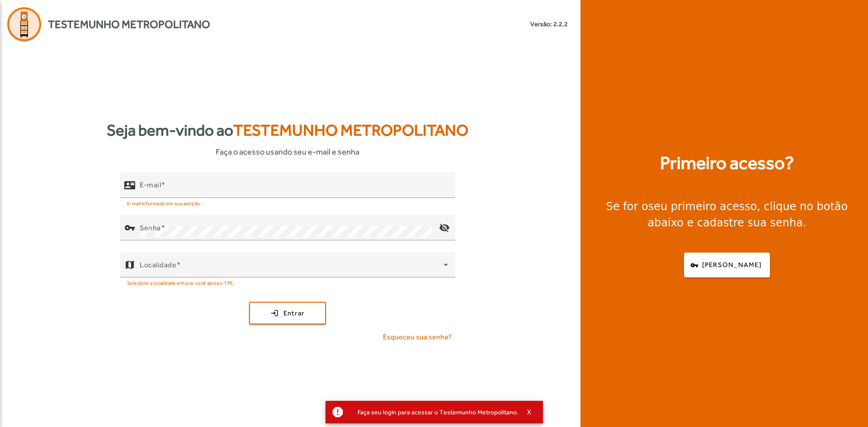 The image size is (868, 427). I want to click on strong: seu primeiro acesso, so click(702, 206).